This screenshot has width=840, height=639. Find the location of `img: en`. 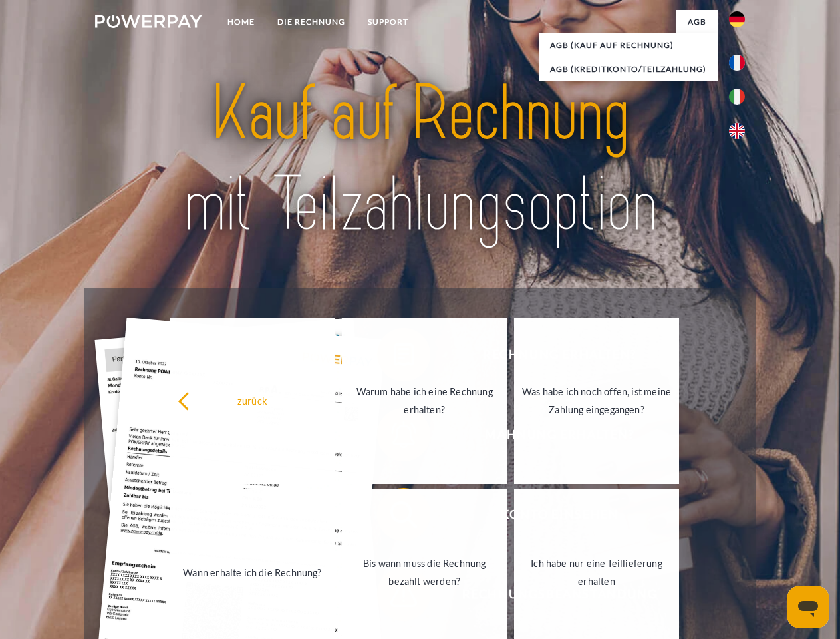

img: en is located at coordinates (737, 131).